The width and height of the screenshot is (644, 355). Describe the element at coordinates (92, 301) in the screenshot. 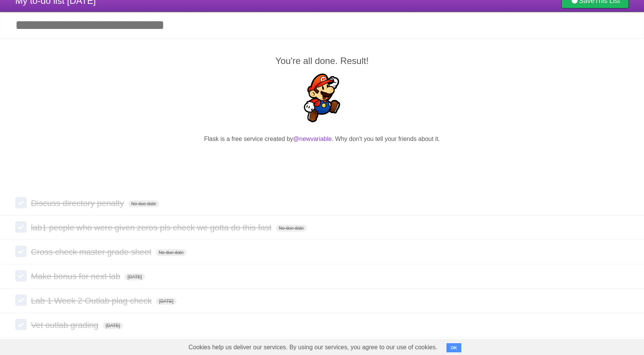

I see `span: Lab 1 Week 2 Outlab plag check` at that location.